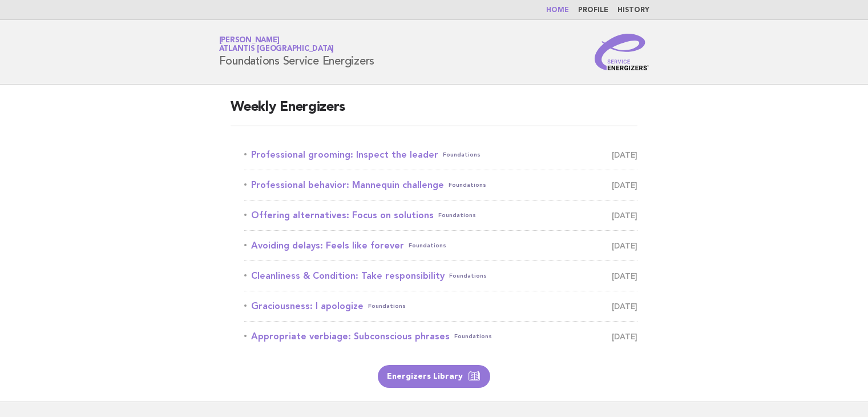 The image size is (868, 417). I want to click on h2: Weekly Energizers, so click(434, 112).